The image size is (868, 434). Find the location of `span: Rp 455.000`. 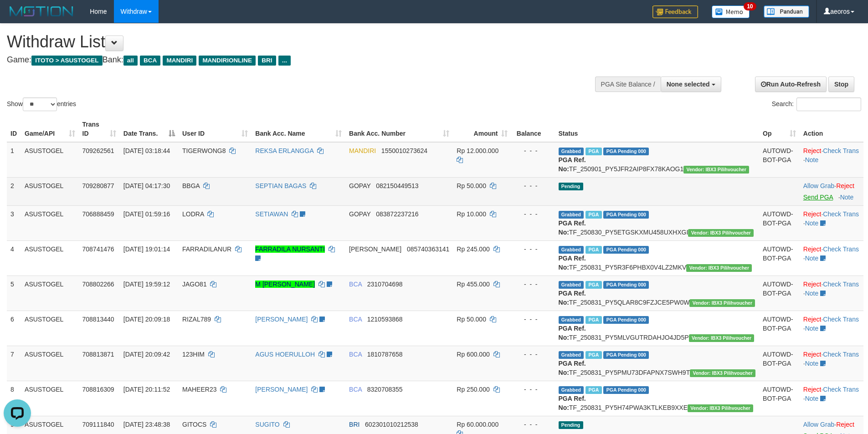

span: Rp 455.000 is located at coordinates (473, 284).